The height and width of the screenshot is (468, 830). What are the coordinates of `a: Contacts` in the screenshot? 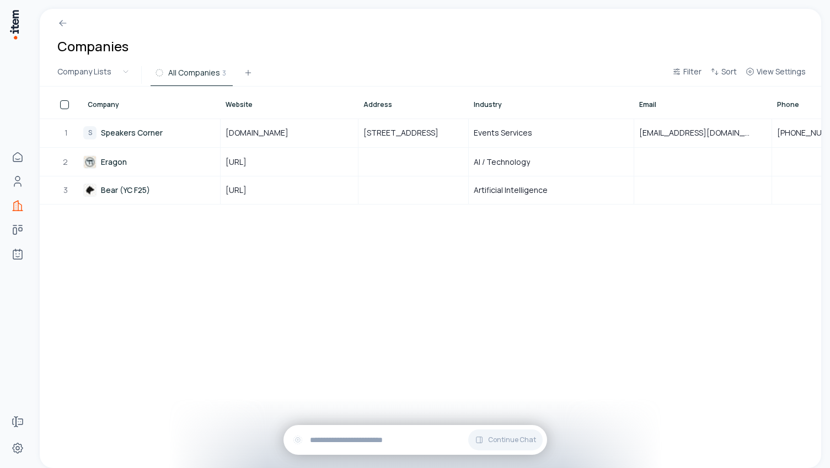 It's located at (18, 181).